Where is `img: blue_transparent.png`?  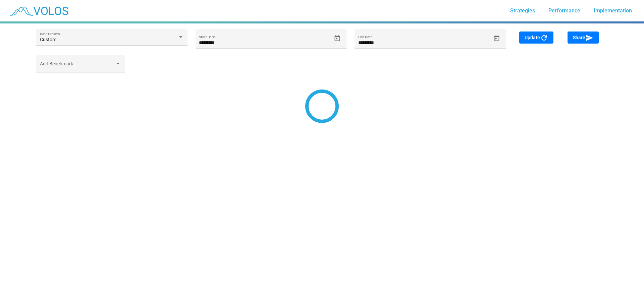 img: blue_transparent.png is located at coordinates (38, 11).